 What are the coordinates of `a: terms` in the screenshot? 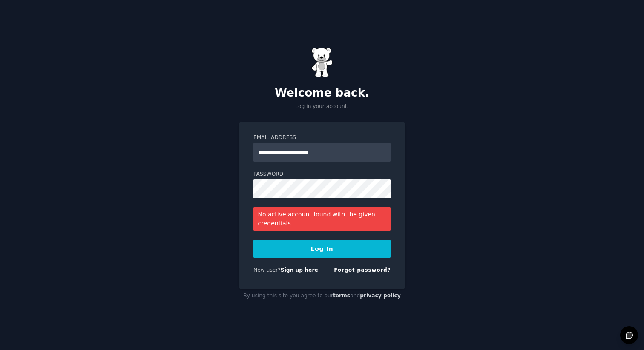 It's located at (342, 296).